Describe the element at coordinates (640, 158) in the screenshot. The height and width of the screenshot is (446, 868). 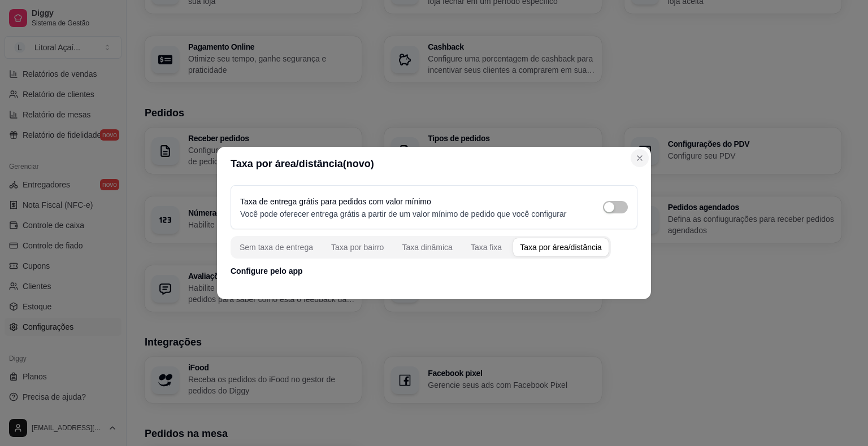
I see `button: Close` at that location.